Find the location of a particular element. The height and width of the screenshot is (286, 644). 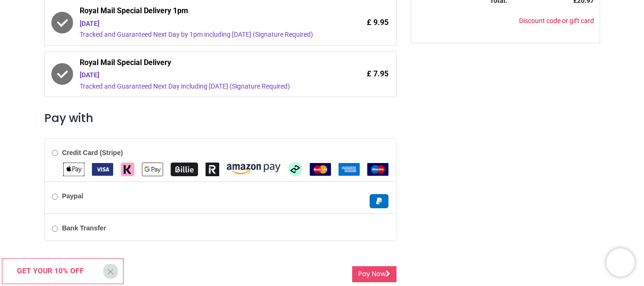

span: Apple Pay is located at coordinates (73, 169).